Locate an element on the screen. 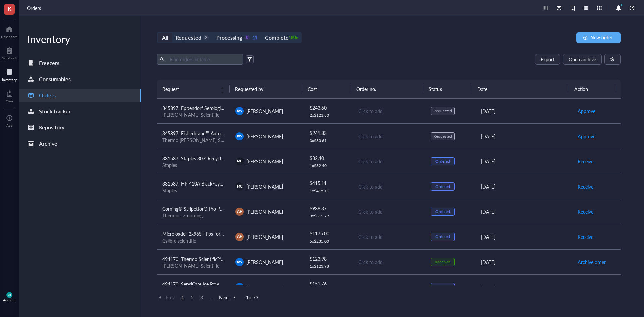  span: RD is located at coordinates (9, 295).